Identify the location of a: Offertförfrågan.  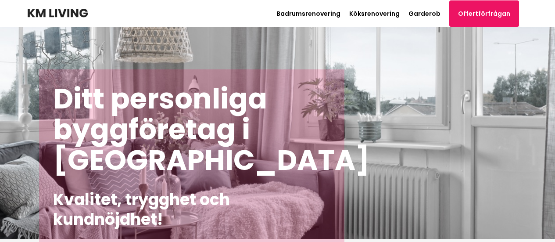
(484, 14).